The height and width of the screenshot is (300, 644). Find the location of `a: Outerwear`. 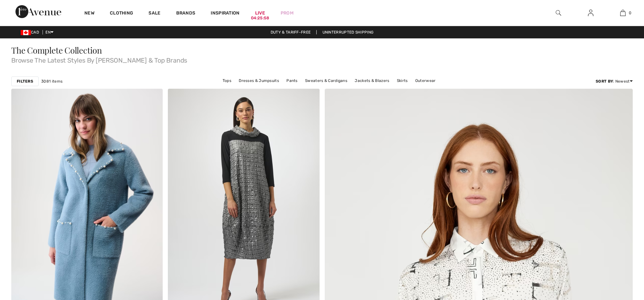

a: Outerwear is located at coordinates (426, 81).